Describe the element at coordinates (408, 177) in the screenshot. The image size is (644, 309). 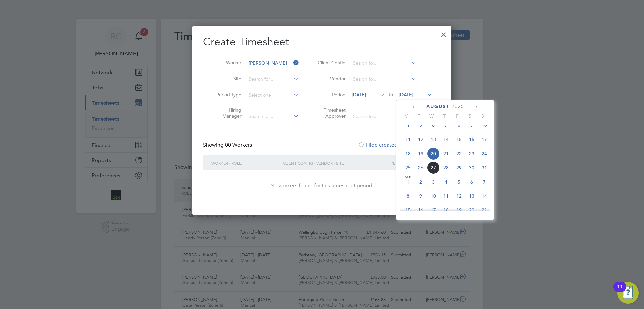
I see `span: Sep` at that location.